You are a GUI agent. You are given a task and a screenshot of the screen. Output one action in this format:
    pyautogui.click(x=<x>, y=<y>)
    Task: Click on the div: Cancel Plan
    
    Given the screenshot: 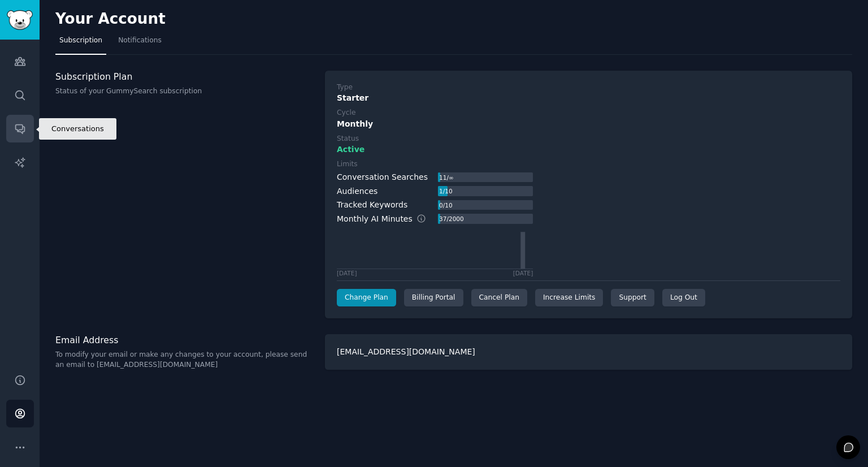 What is the action you would take?
    pyautogui.click(x=499, y=298)
    